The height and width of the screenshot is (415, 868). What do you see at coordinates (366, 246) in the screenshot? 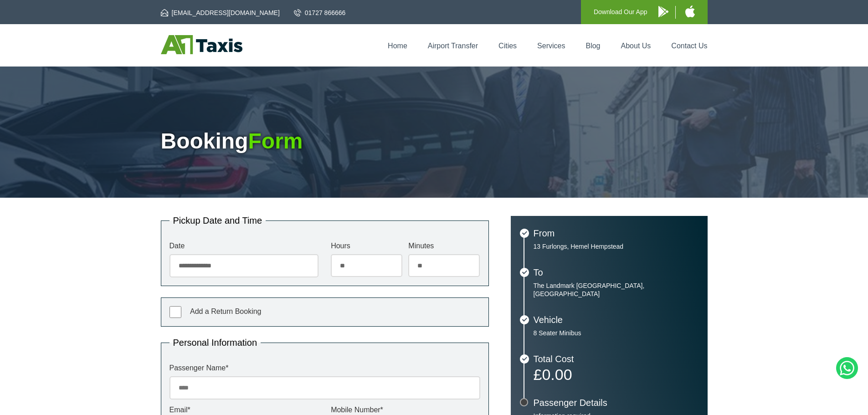
I see `label: Hours` at bounding box center [366, 246].